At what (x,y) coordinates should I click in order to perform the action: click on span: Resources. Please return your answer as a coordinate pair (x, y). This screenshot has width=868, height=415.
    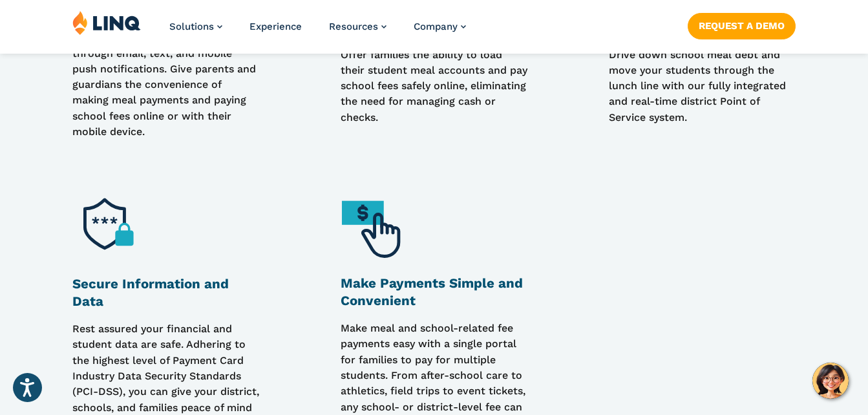
    Looking at the image, I should click on (353, 26).